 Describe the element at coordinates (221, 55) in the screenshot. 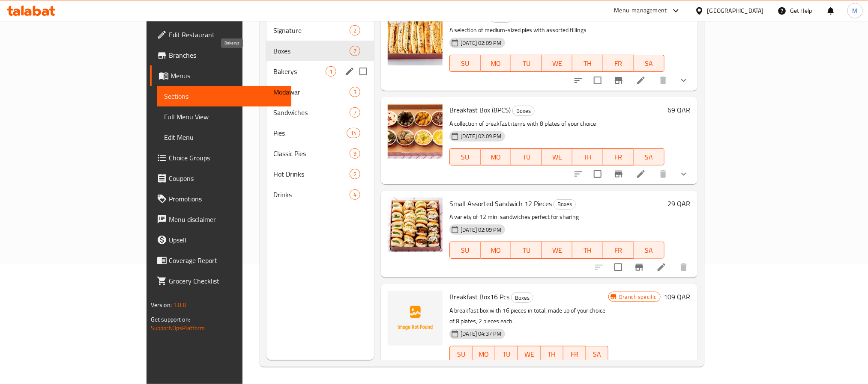

I see `a: Branches` at that location.